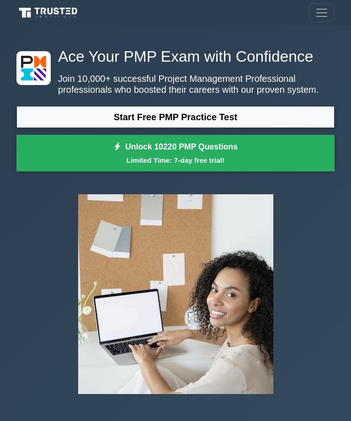 This screenshot has height=421, width=351. I want to click on a: Start Free PMP Practice Test, so click(176, 117).